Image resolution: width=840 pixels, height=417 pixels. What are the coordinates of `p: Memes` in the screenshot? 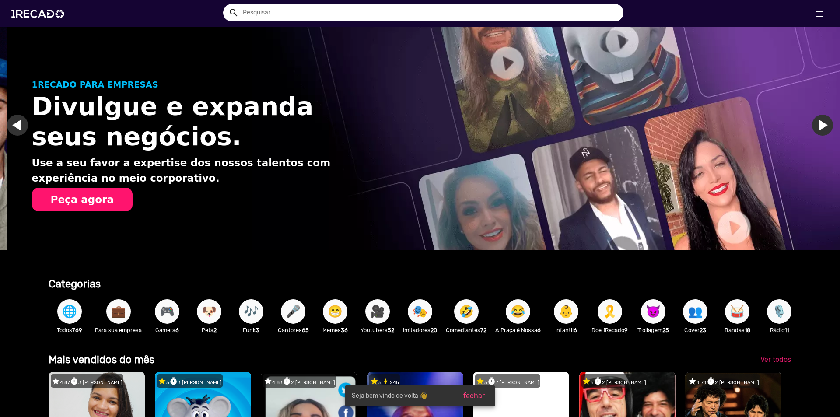 It's located at (335, 330).